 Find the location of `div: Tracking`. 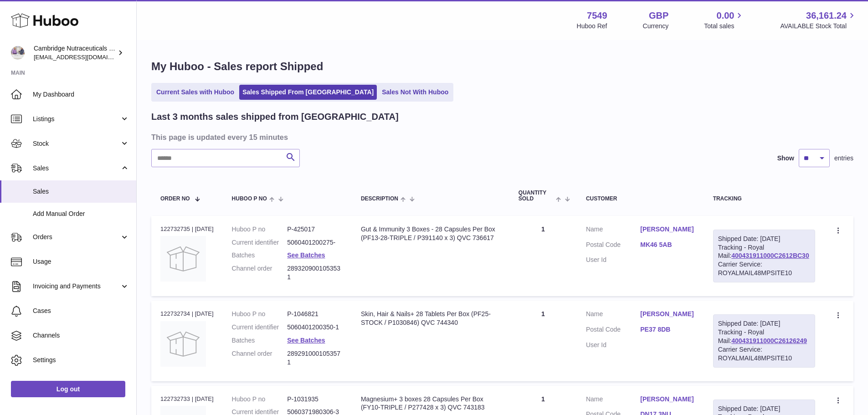

div: Tracking is located at coordinates (764, 198).